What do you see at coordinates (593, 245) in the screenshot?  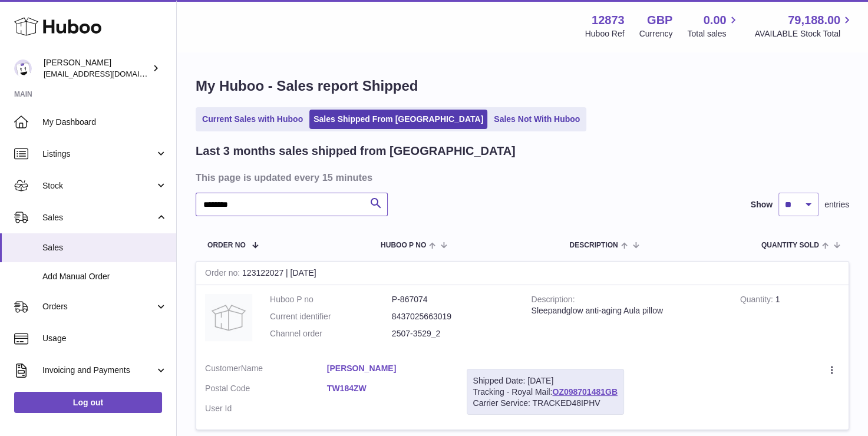 I see `span: Description` at bounding box center [593, 245].